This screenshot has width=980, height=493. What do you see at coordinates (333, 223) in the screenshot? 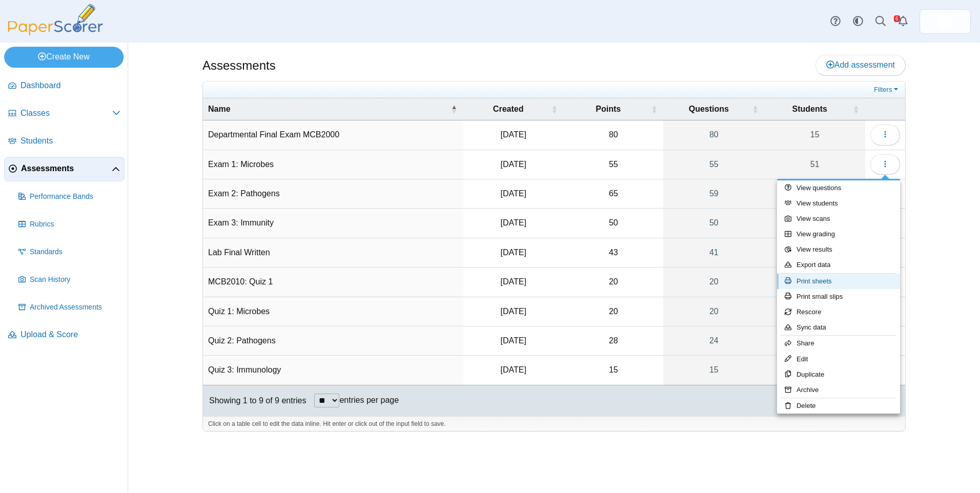
I see `td: Exam 3: Immunity` at bounding box center [333, 223].